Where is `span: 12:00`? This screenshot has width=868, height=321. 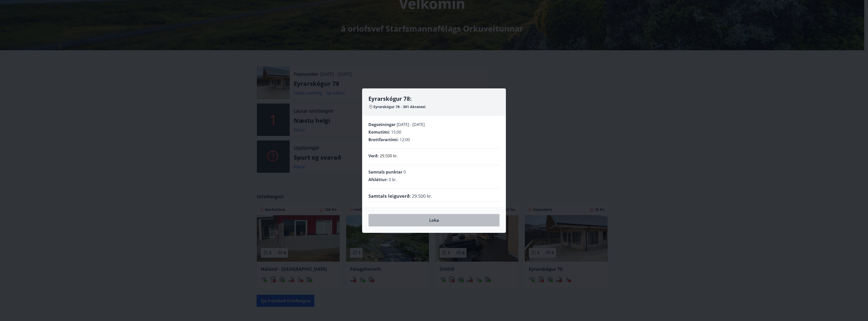 span: 12:00 is located at coordinates (405, 139).